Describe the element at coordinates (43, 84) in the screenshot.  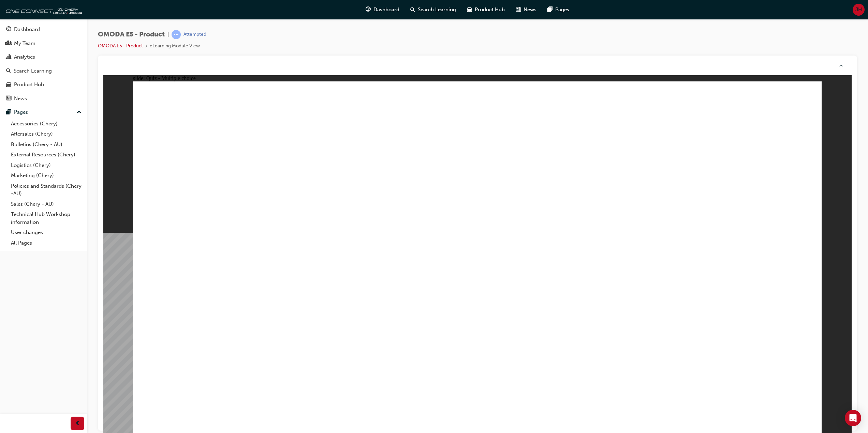
I see `a: Product Hub` at that location.